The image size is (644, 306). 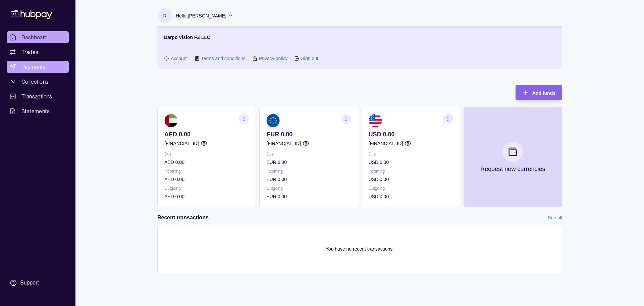 I want to click on img: ae, so click(x=171, y=121).